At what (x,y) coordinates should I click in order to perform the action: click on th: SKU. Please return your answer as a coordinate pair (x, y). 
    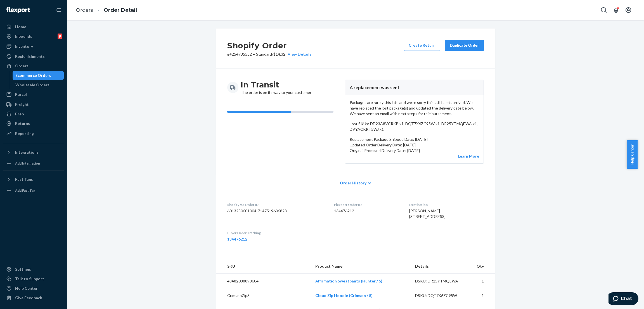
    Looking at the image, I should click on (263, 266).